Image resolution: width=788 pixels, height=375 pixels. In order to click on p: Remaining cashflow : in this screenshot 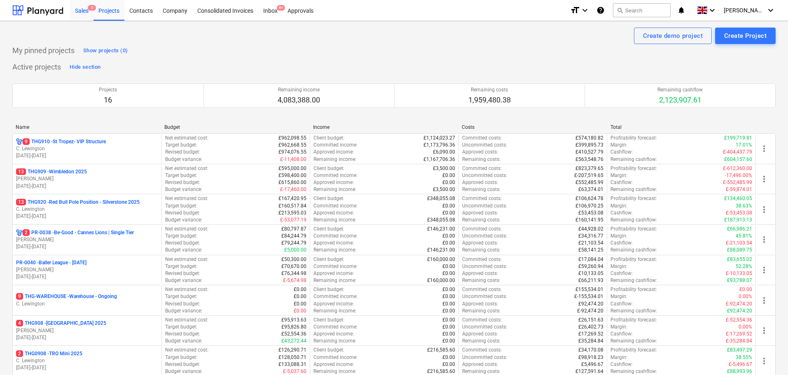, I will do `click(633, 311)`.